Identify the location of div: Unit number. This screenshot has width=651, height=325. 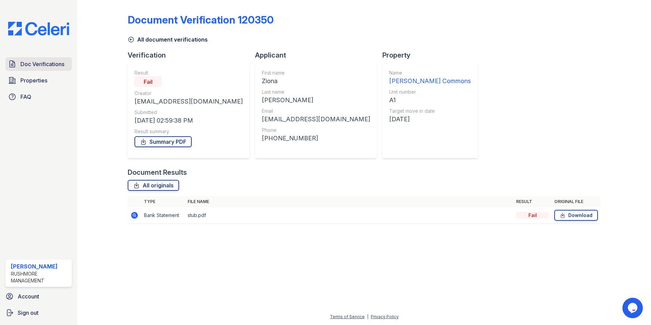
(430, 92).